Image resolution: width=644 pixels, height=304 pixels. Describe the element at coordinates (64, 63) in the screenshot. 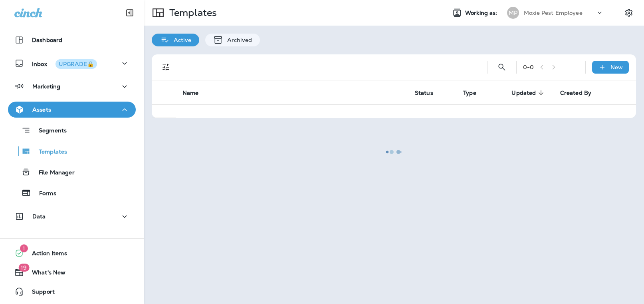

I see `p: Inbox` at that location.